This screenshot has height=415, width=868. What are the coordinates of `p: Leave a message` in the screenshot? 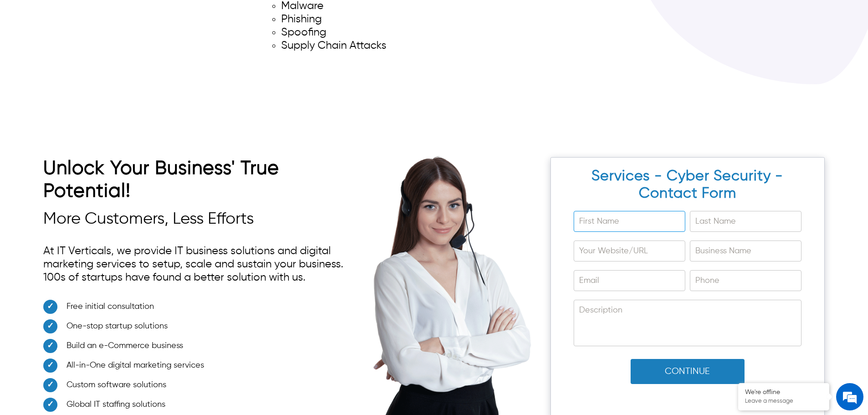 It's located at (784, 401).